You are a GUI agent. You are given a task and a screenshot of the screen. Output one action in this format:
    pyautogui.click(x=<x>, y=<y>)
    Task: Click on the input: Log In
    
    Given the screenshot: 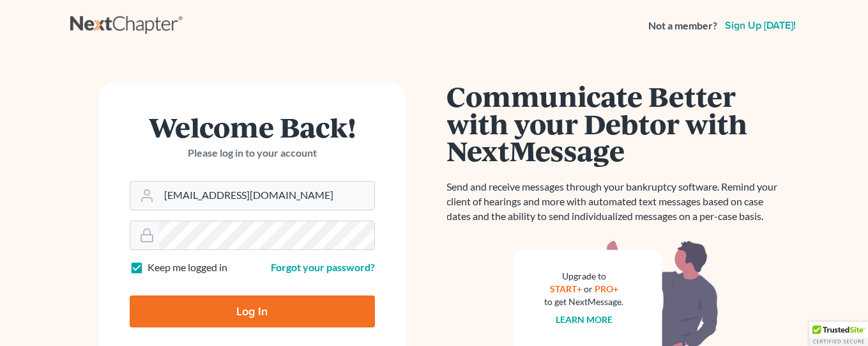 What is the action you would take?
    pyautogui.click(x=252, y=311)
    